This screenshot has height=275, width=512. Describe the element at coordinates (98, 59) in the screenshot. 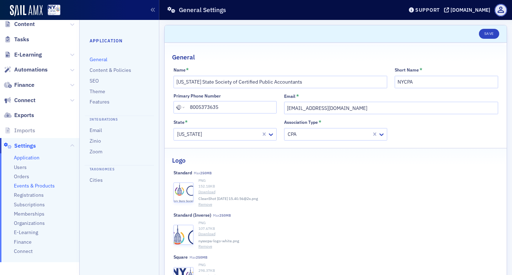

I see `a: General` at that location.